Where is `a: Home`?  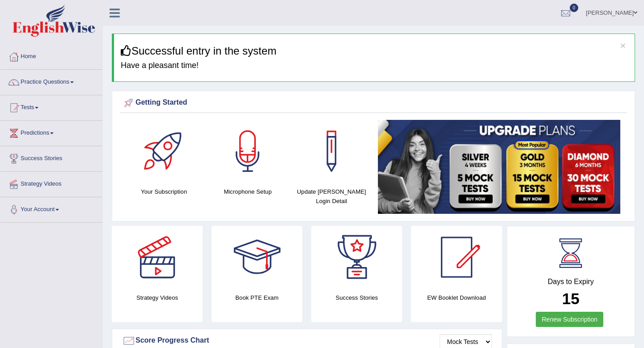
a: Home is located at coordinates (51, 55).